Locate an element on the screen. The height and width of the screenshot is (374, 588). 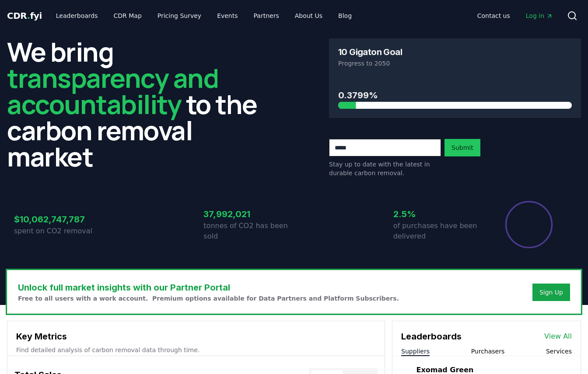
h3: Key Metrics is located at coordinates (196, 336).